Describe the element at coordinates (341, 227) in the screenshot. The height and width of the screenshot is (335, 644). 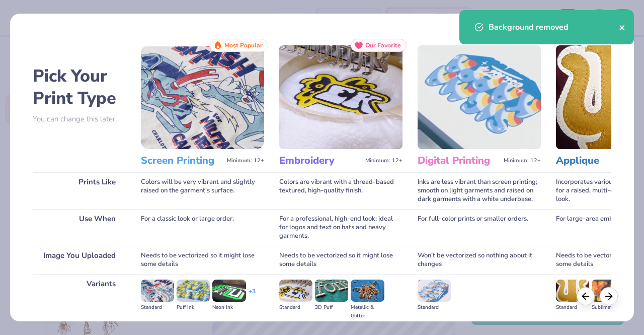
I see `div: For a professional, high-end look; ideal for logos and text on hats and heavy garments.` at that location.